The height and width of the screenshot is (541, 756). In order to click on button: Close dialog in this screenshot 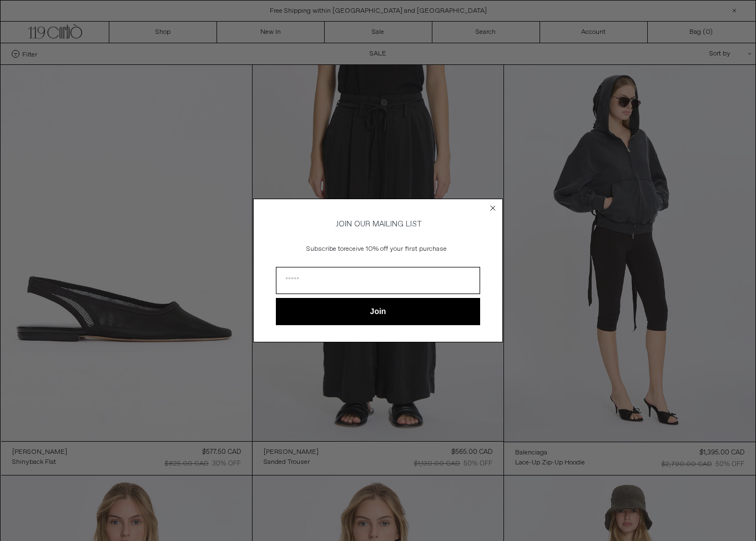, I will do `click(493, 208)`.